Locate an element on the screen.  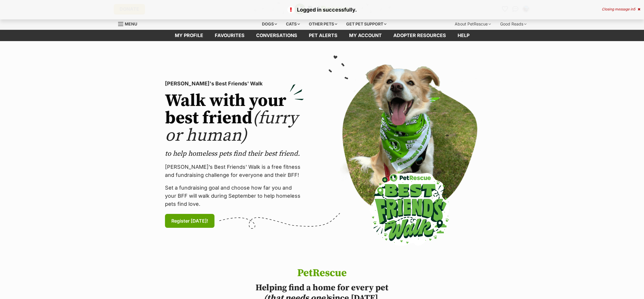
span: Menu is located at coordinates (131, 24).